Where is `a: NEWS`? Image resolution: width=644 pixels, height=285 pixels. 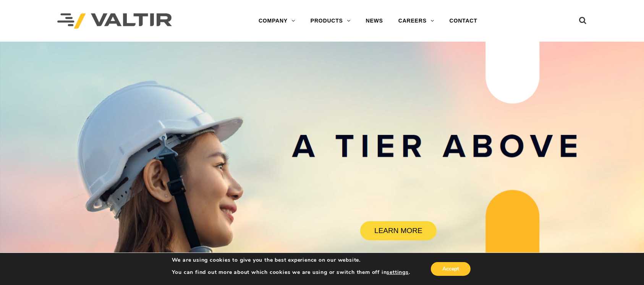
a: NEWS is located at coordinates (374, 21).